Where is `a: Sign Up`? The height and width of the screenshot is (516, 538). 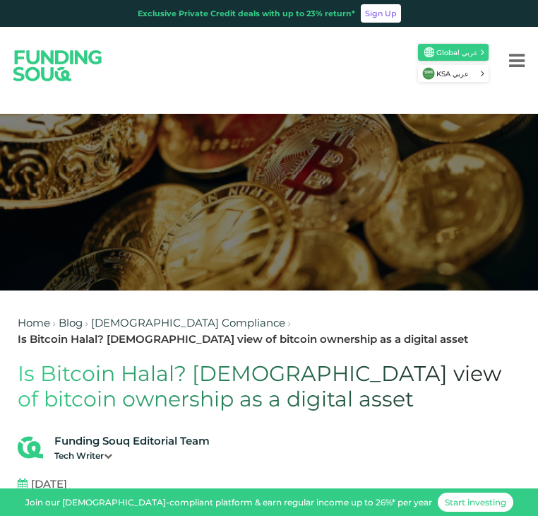 a: Sign Up is located at coordinates (381, 13).